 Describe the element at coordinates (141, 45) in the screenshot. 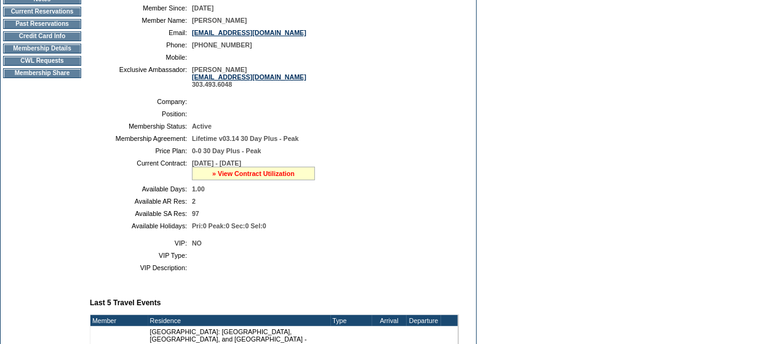

I see `td: Phone:` at that location.